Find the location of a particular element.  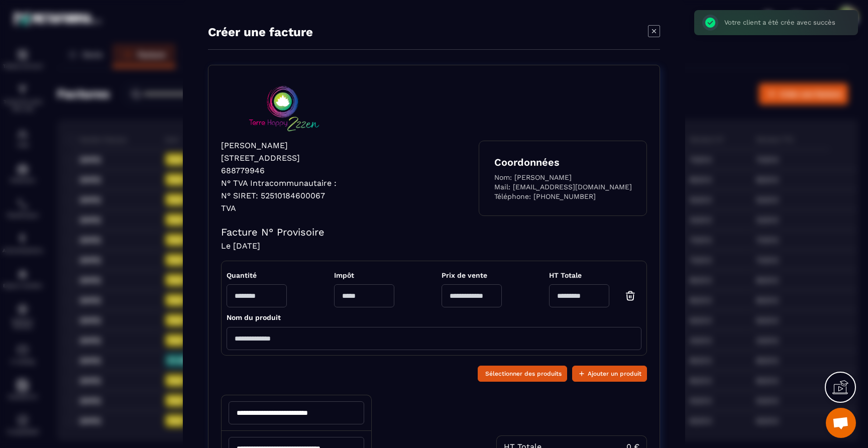

button: Sélectionner des produits is located at coordinates (522, 373).